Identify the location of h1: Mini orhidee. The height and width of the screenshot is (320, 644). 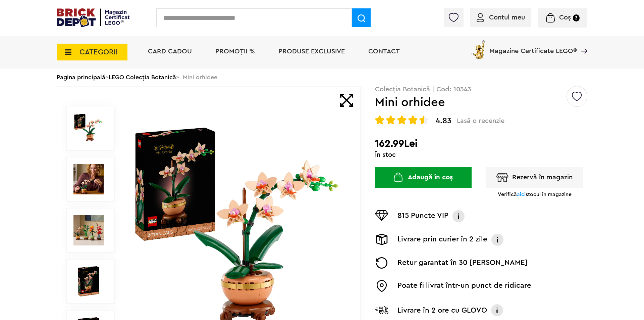
(470, 103).